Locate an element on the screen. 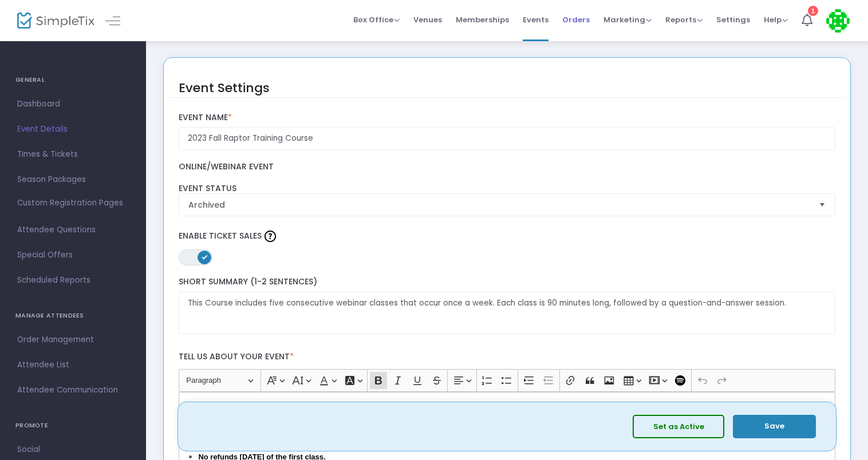  div: 1 is located at coordinates (814, 10).